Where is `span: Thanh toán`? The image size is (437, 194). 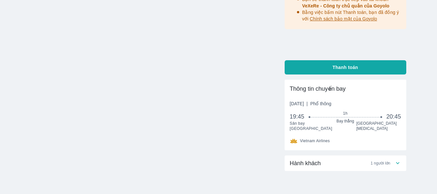 span: Thanh toán is located at coordinates (345, 67).